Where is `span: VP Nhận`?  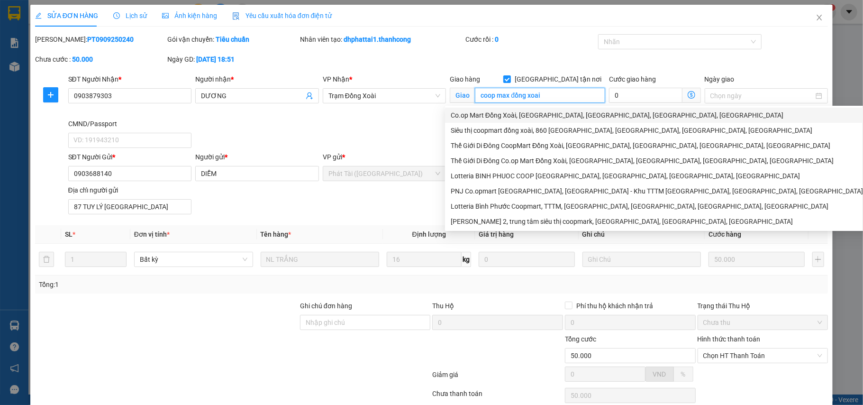
span: VP Nhận is located at coordinates (336, 79).